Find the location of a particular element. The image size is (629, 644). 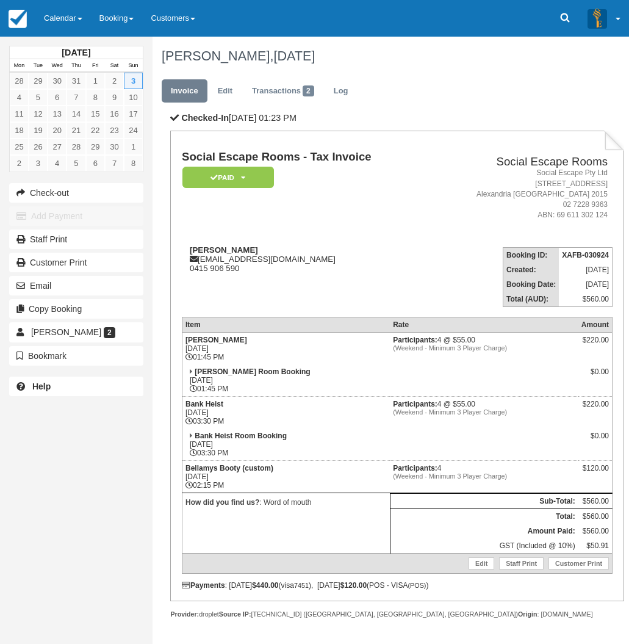

b: Help is located at coordinates (42, 386).